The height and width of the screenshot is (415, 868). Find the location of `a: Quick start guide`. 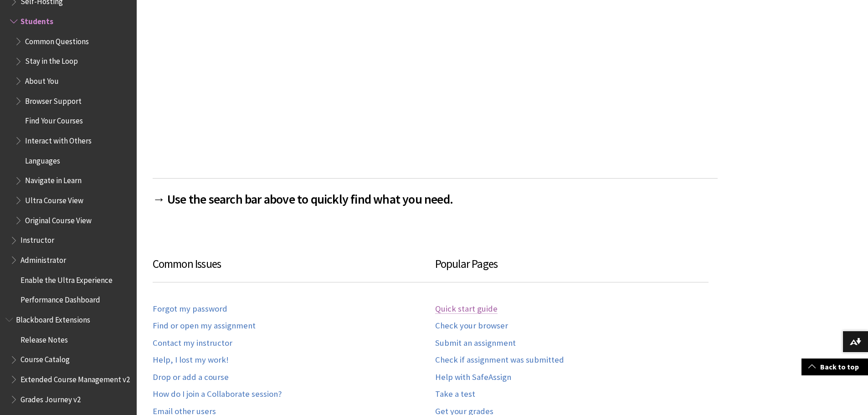

a: Quick start guide is located at coordinates (466, 309).